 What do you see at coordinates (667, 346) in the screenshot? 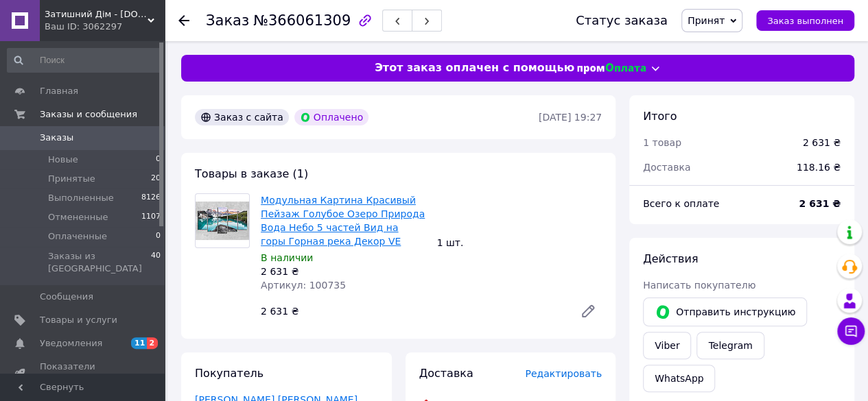
I see `a: Viber` at bounding box center [667, 346].